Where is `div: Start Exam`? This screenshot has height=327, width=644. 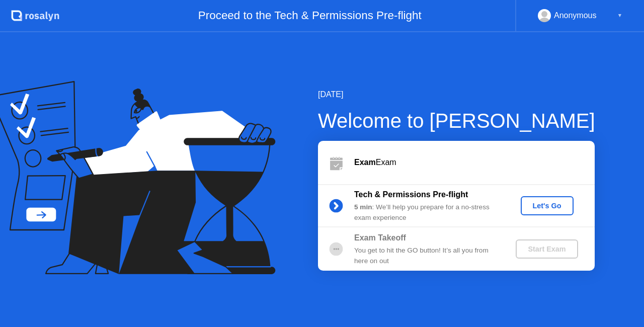
div: Start Exam is located at coordinates (546, 249).